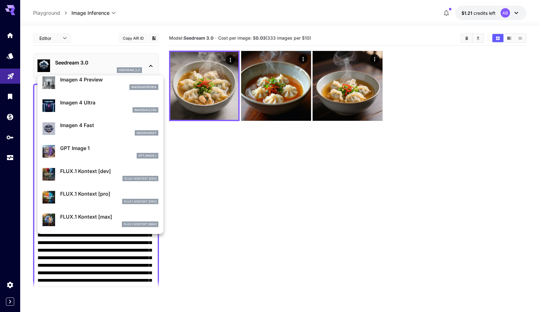 This screenshot has height=312, width=544. Describe the element at coordinates (145, 110) in the screenshot. I see `p: imagen4ultra` at that location.